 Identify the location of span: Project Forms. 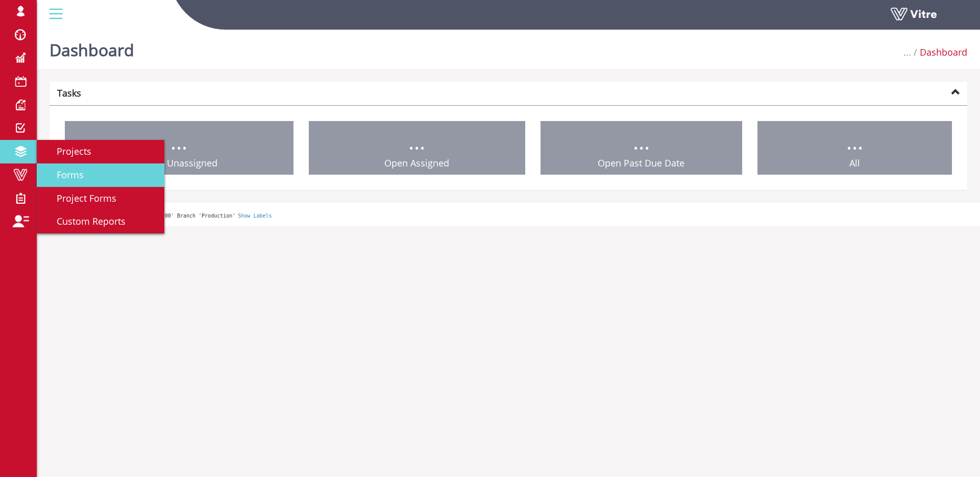
(80, 198).